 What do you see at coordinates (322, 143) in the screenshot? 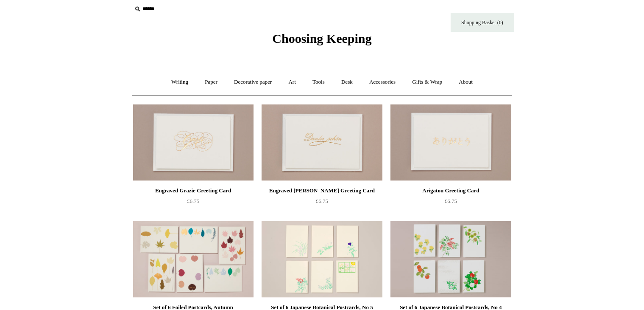
I see `a: Engraved Danke Schön Greeting Card Engraved Danke Schön Greeting Card` at bounding box center [322, 143].